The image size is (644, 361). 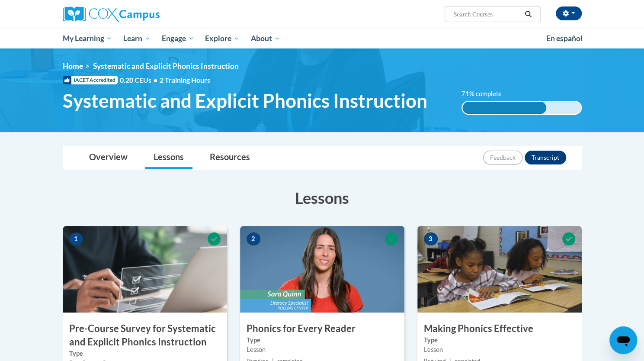 I want to click on h3: Lessons, so click(x=322, y=198).